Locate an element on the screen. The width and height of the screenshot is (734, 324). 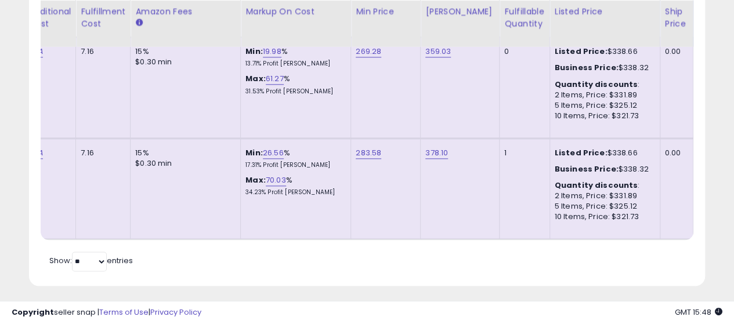
img: logo_orange.svg is located at coordinates (23, 23).